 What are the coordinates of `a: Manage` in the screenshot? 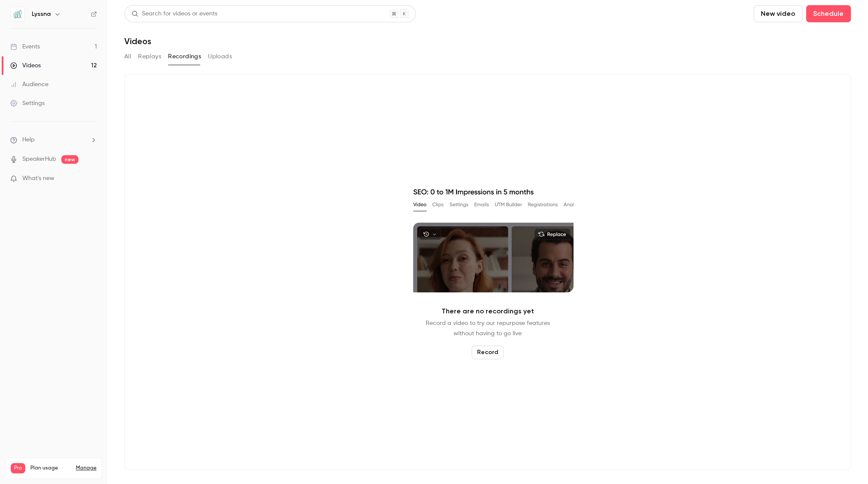 It's located at (86, 468).